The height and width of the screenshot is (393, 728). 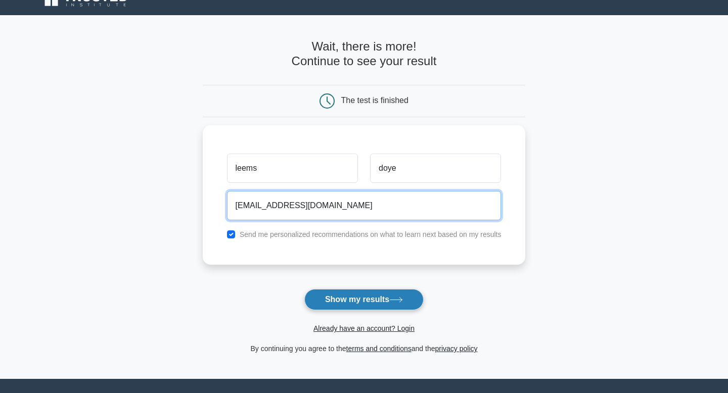 What do you see at coordinates (364, 349) in the screenshot?
I see `div: By continuing you agree to the and the` at bounding box center [364, 349].